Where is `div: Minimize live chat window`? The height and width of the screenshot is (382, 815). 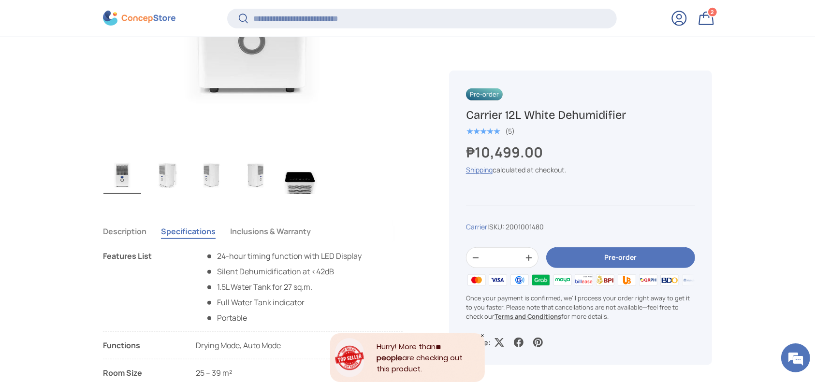 div: Minimize live chat window is located at coordinates (170, 16).